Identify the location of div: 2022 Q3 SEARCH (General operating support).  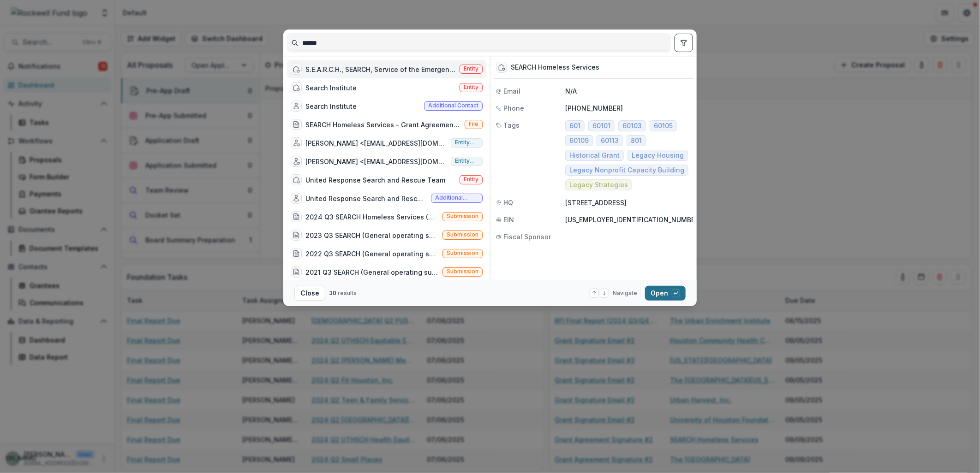
(371, 254).